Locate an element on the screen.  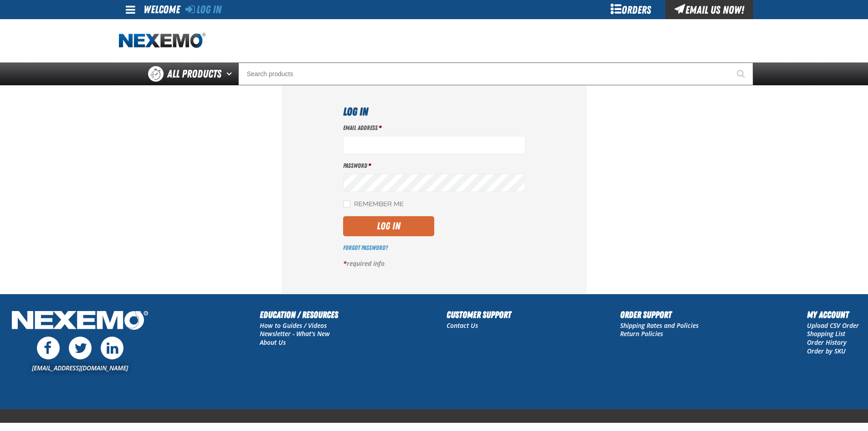
h2: Education / Resources is located at coordinates (299, 315).